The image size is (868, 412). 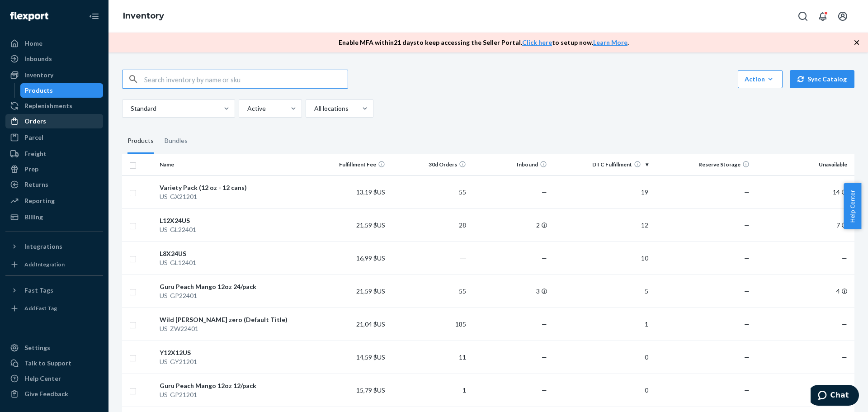 I want to click on th: Reserve Storage, so click(x=703, y=165).